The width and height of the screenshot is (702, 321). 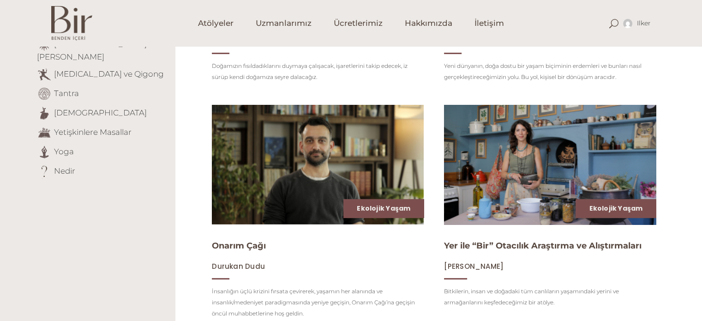 I want to click on a: Yoga, so click(x=64, y=151).